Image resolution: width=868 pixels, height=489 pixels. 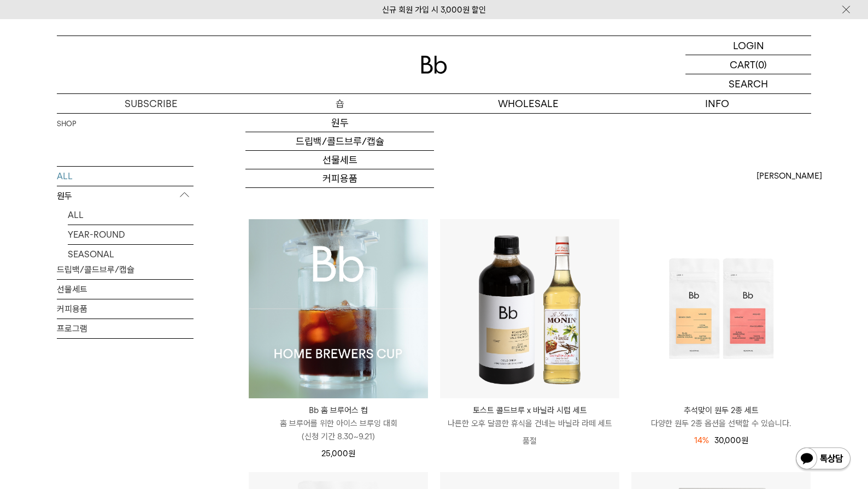 I want to click on p: LOGIN, so click(x=748, y=45).